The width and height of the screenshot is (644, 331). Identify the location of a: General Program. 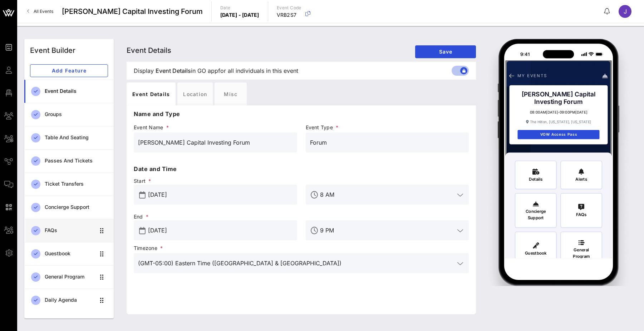
(69, 277).